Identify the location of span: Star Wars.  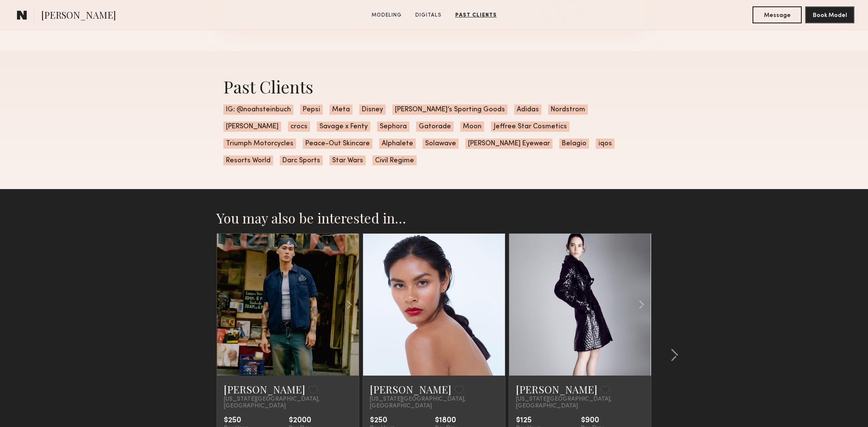
(347, 161).